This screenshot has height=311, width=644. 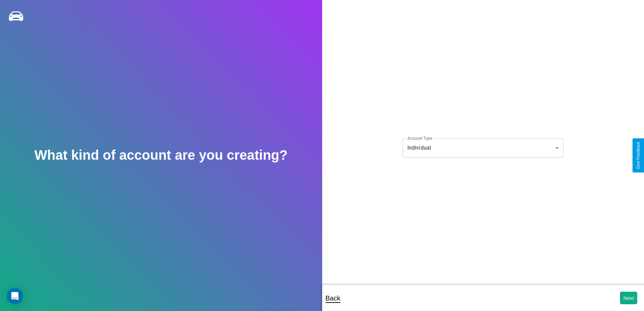 I want to click on p: Back, so click(x=333, y=298).